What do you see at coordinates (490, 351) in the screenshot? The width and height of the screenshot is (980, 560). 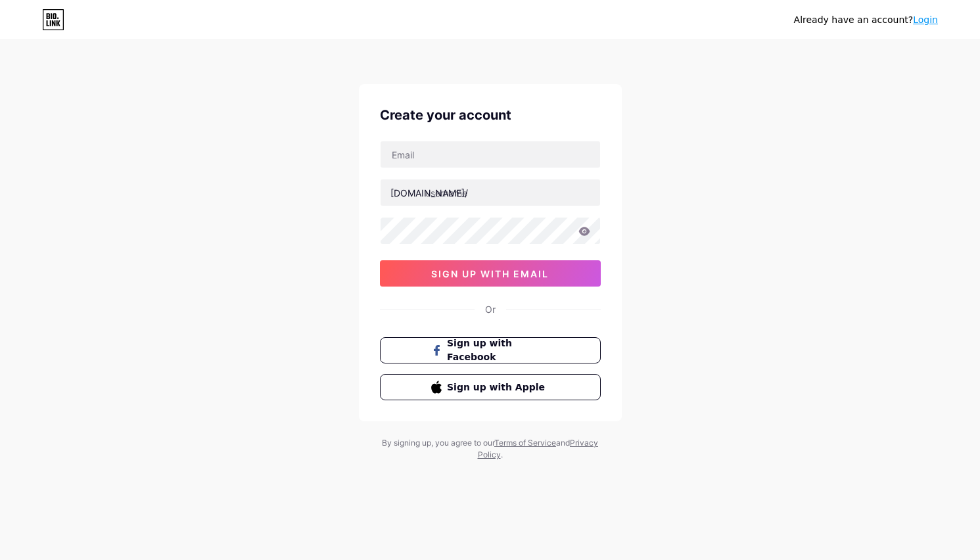 I see `a: Sign up with Facebook` at bounding box center [490, 351].